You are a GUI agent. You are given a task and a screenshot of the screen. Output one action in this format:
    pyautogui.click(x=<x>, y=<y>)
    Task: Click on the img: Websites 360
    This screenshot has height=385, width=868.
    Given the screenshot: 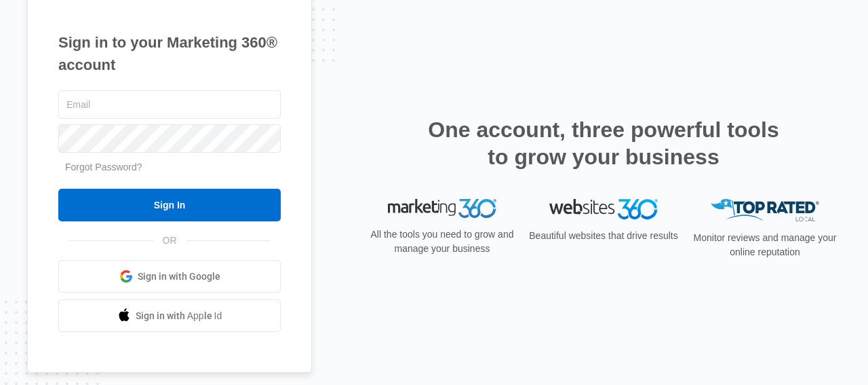 What is the action you would take?
    pyautogui.click(x=604, y=209)
    